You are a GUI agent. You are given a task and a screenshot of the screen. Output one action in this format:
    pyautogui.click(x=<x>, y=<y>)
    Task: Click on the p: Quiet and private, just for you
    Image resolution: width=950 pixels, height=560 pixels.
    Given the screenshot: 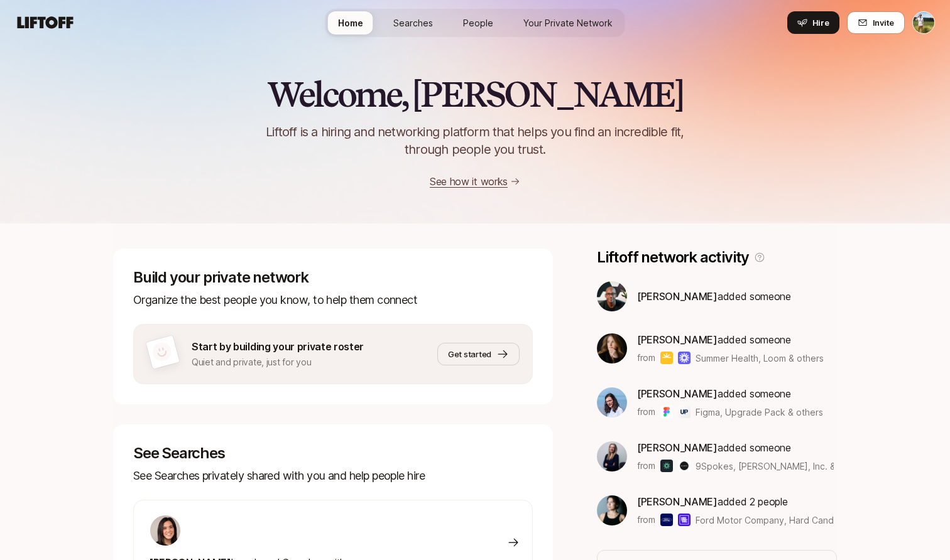 What is the action you would take?
    pyautogui.click(x=278, y=362)
    